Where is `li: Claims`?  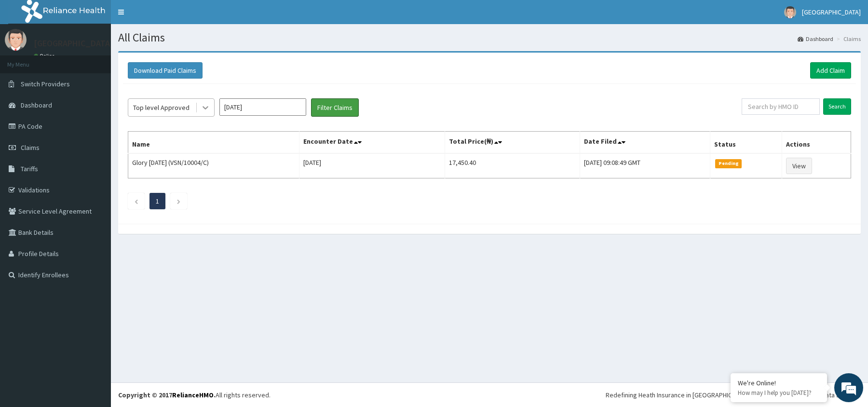
li: Claims is located at coordinates (847, 39).